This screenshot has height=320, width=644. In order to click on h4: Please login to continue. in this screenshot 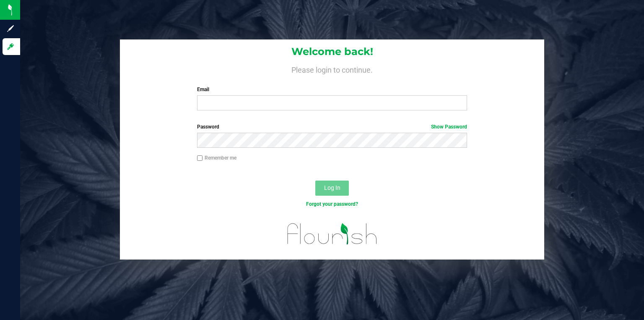, I will do `click(332, 69)`.